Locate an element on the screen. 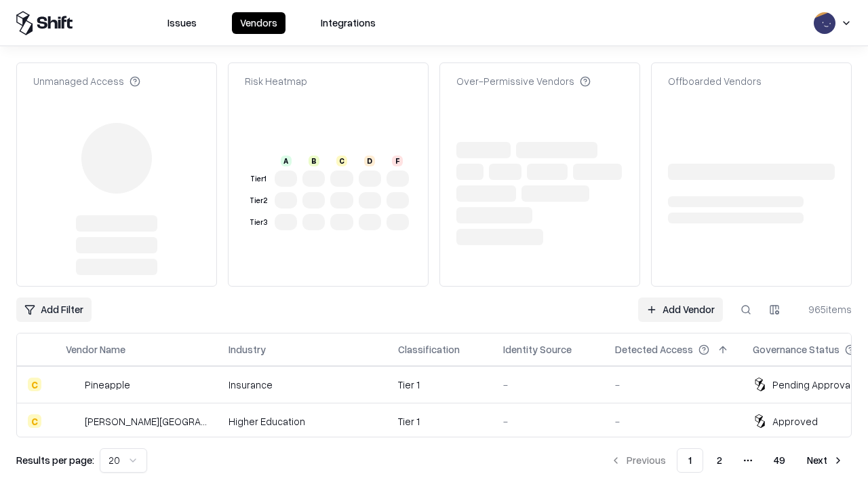  img: Reichman University is located at coordinates (73, 421).